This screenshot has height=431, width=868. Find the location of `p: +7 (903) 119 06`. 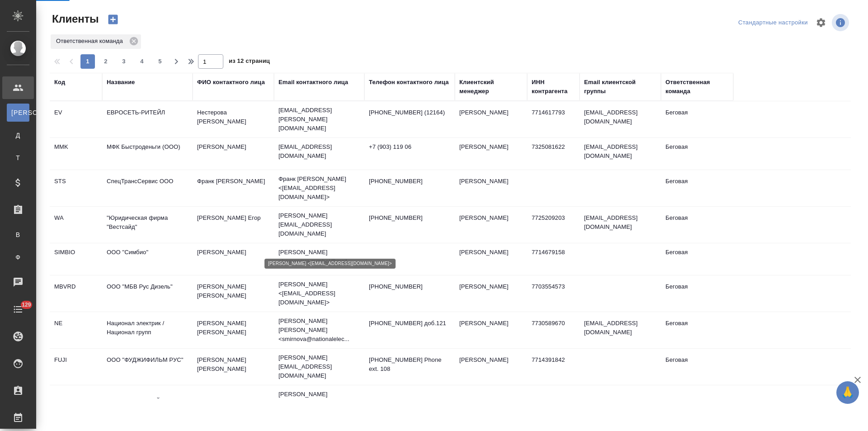

p: +7 (903) 119 06 is located at coordinates (410, 147).